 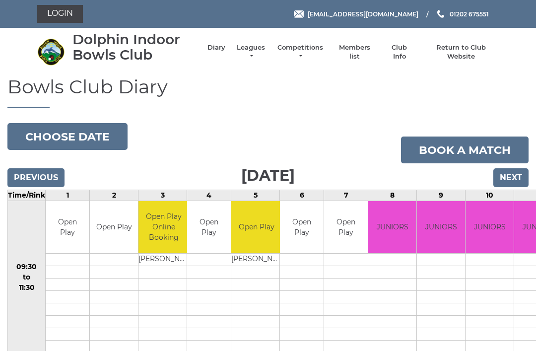 I want to click on td: 8, so click(x=392, y=195).